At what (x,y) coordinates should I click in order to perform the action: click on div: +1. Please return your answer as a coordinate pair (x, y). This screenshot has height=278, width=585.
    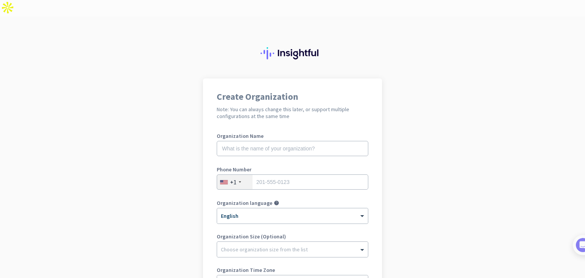
    Looking at the image, I should click on (233, 182).